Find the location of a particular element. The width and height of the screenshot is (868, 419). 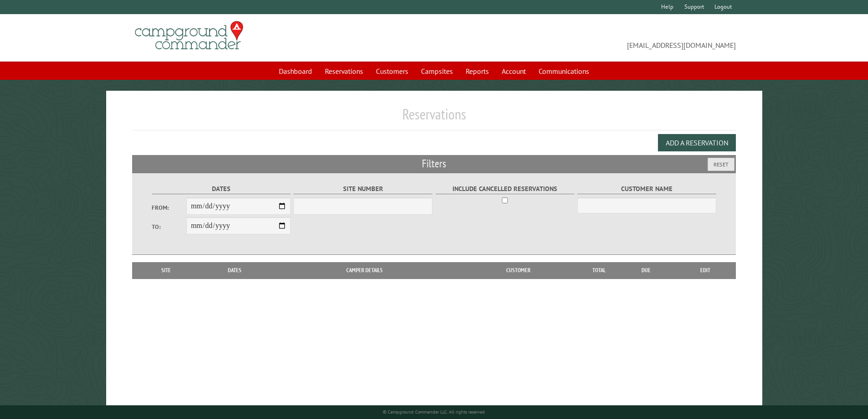

label: Customer Name is located at coordinates (647, 189).